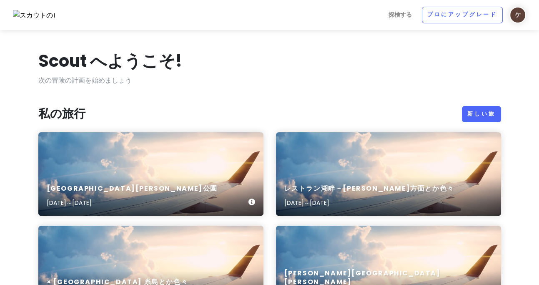 The width and height of the screenshot is (539, 285). Describe the element at coordinates (400, 15) in the screenshot. I see `a: 探検する` at that location.